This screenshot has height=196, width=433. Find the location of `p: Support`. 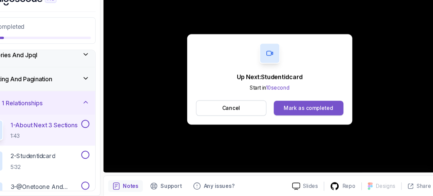

p: Support is located at coordinates (186, 185).